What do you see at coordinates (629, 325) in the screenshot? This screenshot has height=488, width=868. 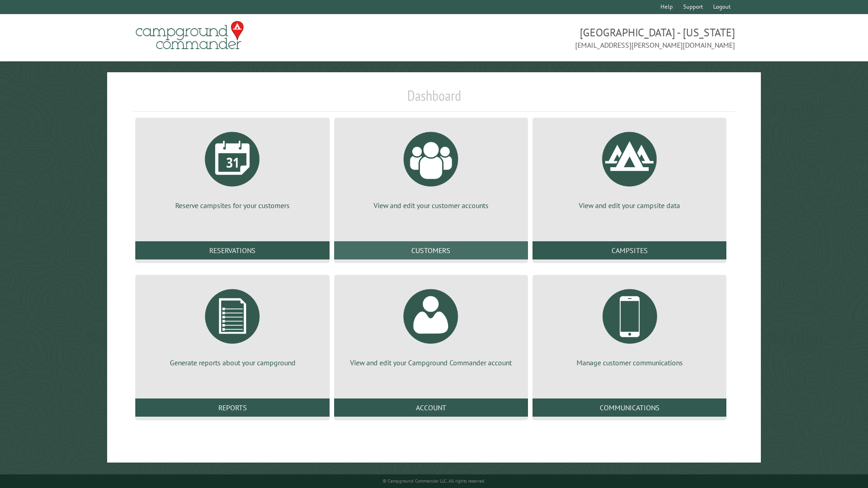 I see `a: Manage customer communications` at bounding box center [629, 325].